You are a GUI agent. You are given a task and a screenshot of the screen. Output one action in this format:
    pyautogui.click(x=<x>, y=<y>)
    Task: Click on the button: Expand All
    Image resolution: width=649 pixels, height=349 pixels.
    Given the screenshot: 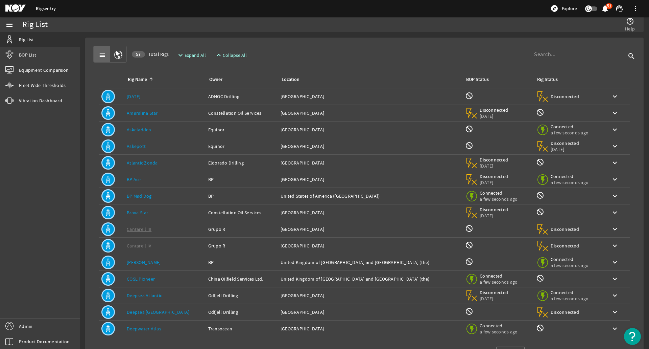 What is the action you would take?
    pyautogui.click(x=191, y=55)
    